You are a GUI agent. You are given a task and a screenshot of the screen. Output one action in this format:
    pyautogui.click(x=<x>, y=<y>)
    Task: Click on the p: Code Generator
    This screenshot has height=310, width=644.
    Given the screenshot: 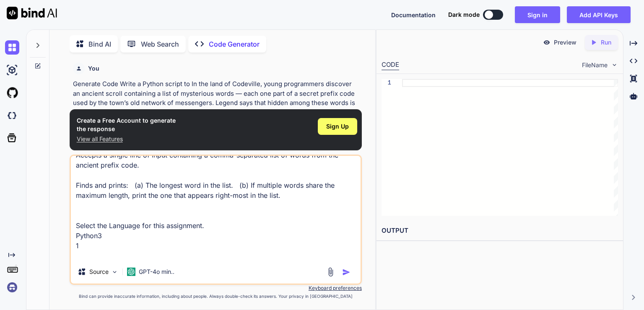 What is the action you would take?
    pyautogui.click(x=234, y=44)
    